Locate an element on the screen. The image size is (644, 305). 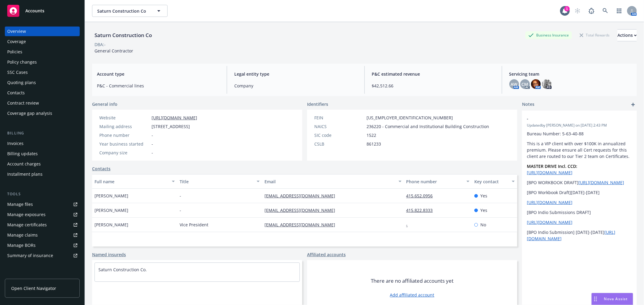
div: NAICS is located at coordinates (339, 127).